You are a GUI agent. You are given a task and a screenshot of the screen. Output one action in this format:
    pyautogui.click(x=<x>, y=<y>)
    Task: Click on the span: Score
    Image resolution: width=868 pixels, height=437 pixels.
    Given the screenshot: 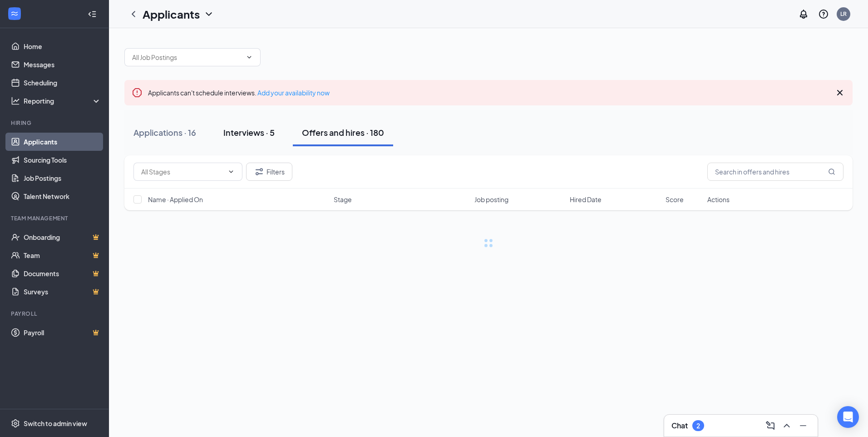 What is the action you would take?
    pyautogui.click(x=675, y=200)
    